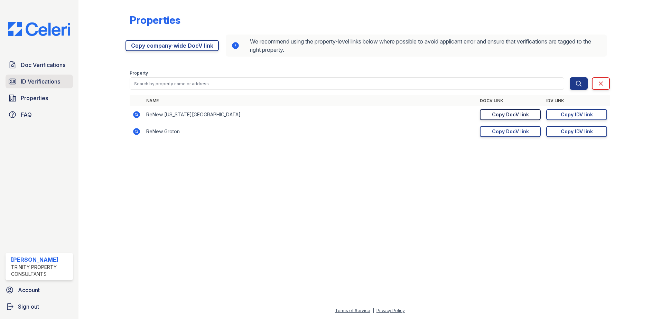 The image size is (661, 319). I want to click on a: ID Verifications, so click(39, 82).